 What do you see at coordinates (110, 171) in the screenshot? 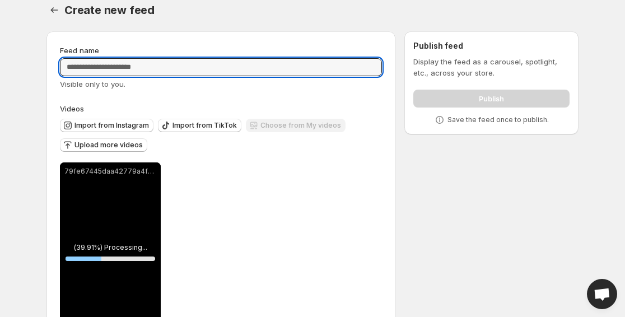
I see `p: 79fe67445daa42779a4f23bdfe0fb416HD-1080p-72Mbps-29429117` at bounding box center [110, 171].